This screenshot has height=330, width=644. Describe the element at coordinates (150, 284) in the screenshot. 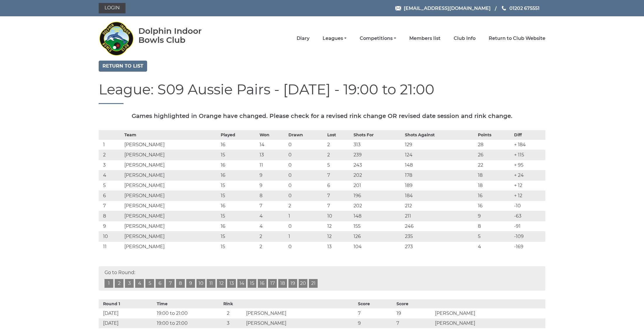

I see `a: 5` at that location.